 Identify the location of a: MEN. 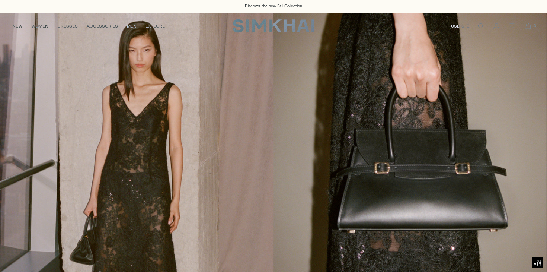
(132, 26).